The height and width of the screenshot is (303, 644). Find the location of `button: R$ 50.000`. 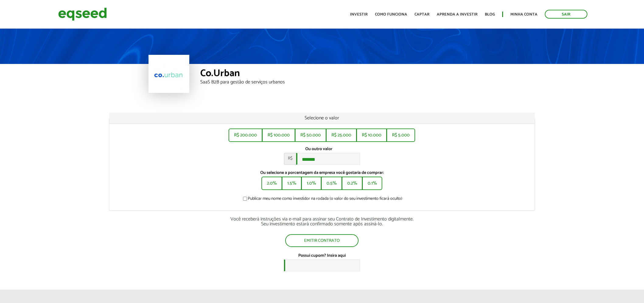

button: R$ 50.000 is located at coordinates (310, 135).